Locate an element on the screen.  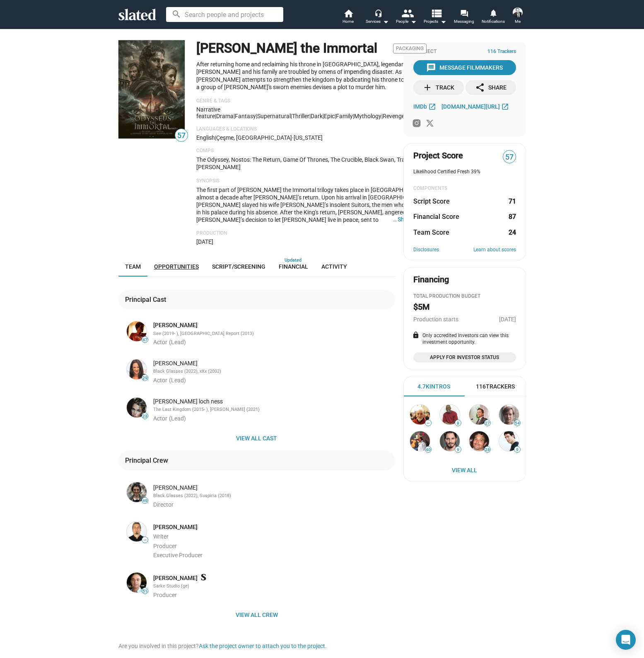
img: thea sofie loch ness is located at coordinates (137, 407).